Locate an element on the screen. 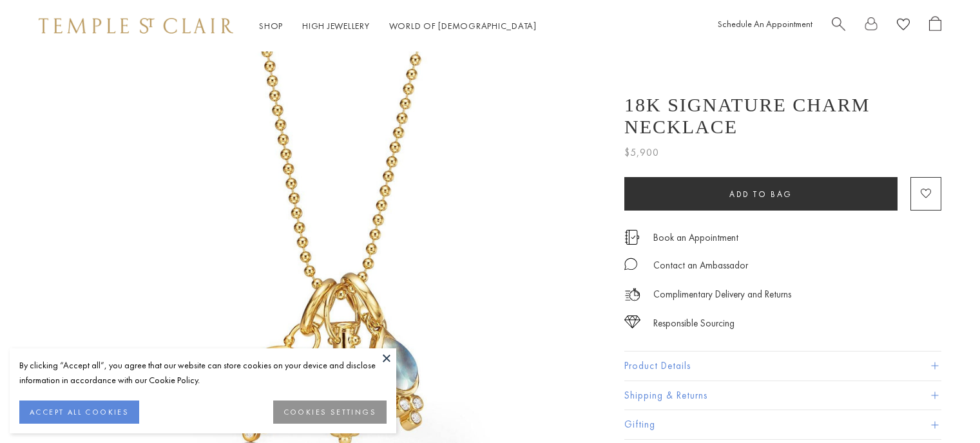 The height and width of the screenshot is (443, 980). a: Schedule An Appointment is located at coordinates (765, 24).